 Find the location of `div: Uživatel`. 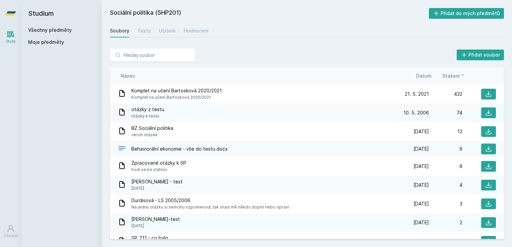

div: Uživatel is located at coordinates (11, 236).